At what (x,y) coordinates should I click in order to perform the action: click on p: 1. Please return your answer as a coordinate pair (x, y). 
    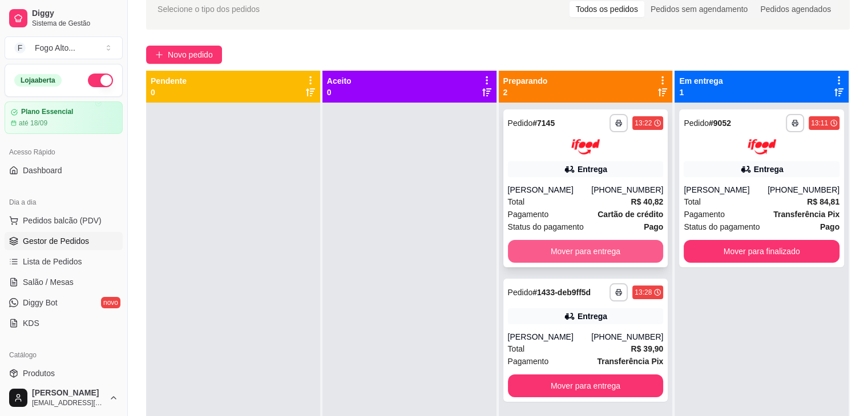
    Looking at the image, I should click on (701, 92).